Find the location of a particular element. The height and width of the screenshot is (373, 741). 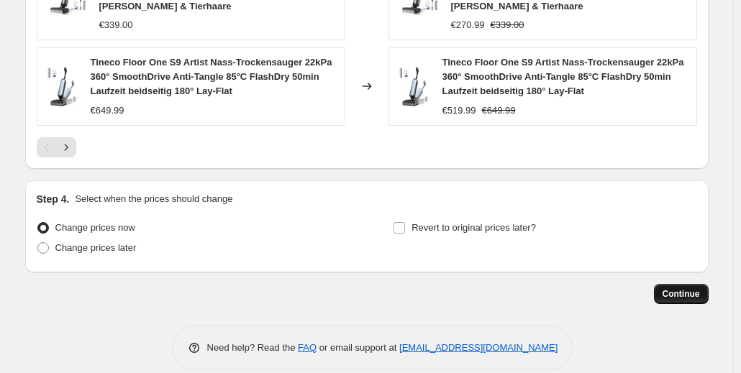

button: Next is located at coordinates (66, 147).